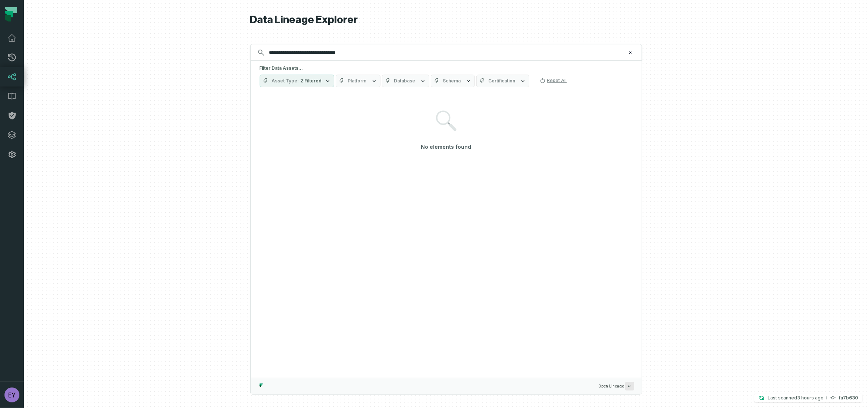  I want to click on button: Asset Type2 Filtered, so click(297, 81).